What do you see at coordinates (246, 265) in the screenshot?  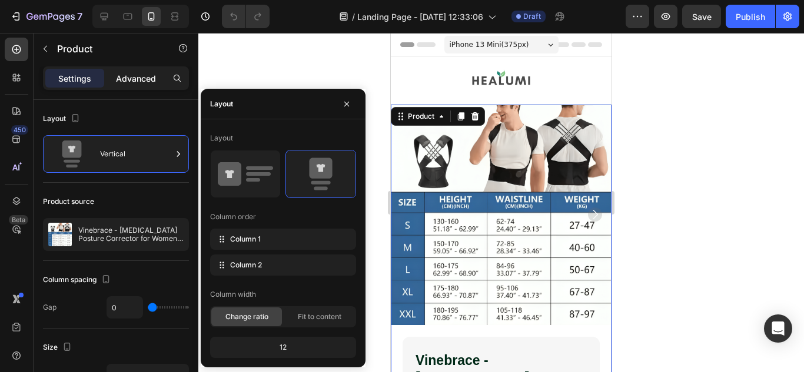 I see `span: Column 2` at bounding box center [246, 265].